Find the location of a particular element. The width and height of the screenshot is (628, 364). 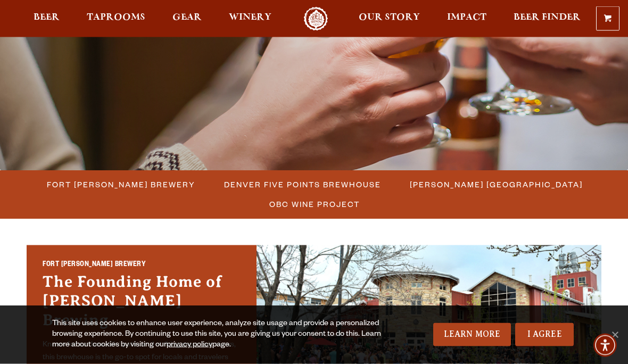

span: Beer Finder is located at coordinates (547, 18).